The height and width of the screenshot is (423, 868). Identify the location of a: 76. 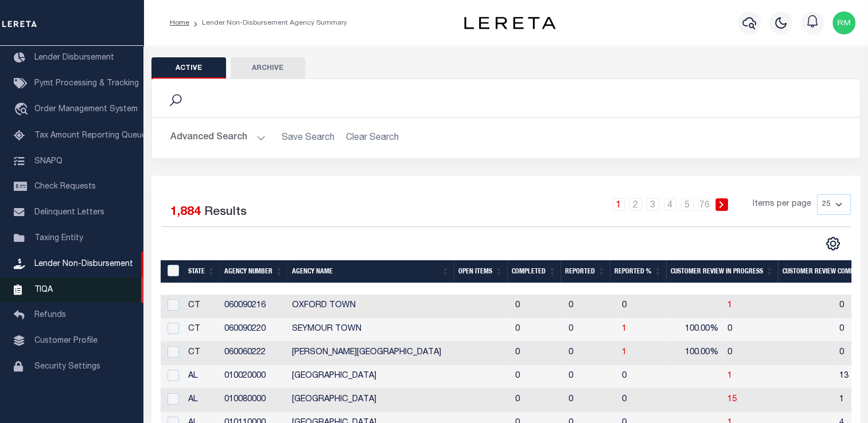
(705, 205).